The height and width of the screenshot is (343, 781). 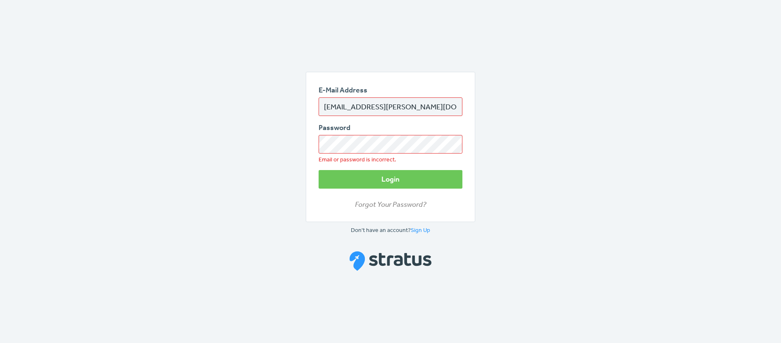 I want to click on img: Stratus, so click(x=390, y=261).